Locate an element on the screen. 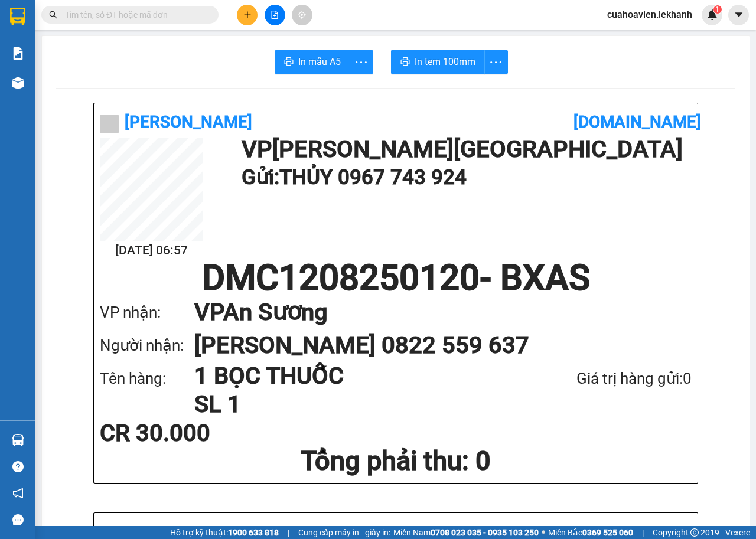 This screenshot has height=539, width=756. button: plus is located at coordinates (247, 15).